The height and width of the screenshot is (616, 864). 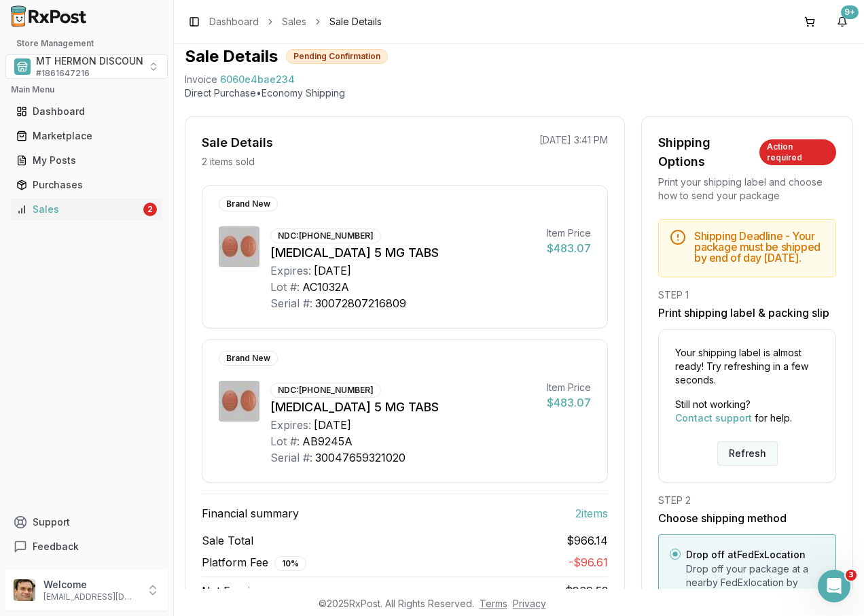 What do you see at coordinates (360, 303) in the screenshot?
I see `div: 30072807216809` at bounding box center [360, 303].